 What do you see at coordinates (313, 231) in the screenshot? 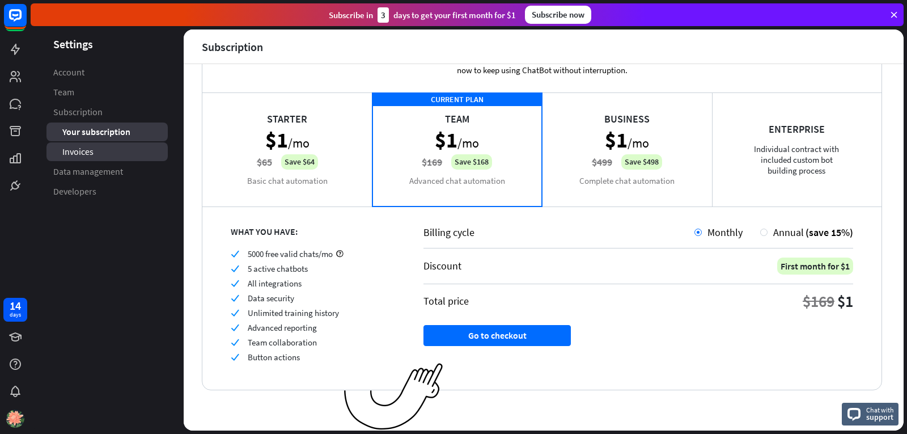
I see `div: WHAT YOU HAVE:` at bounding box center [313, 231].